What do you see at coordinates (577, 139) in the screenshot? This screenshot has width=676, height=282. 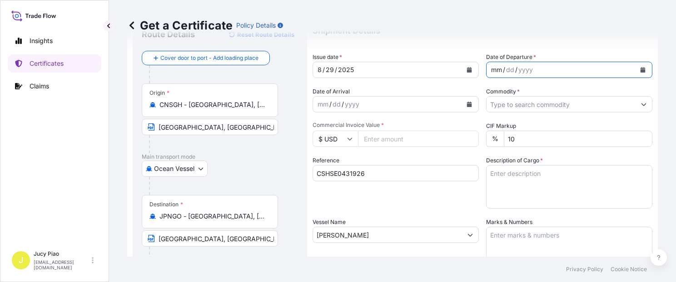 I see `input: Enter percentage between 0 and 24%` at bounding box center [577, 139].